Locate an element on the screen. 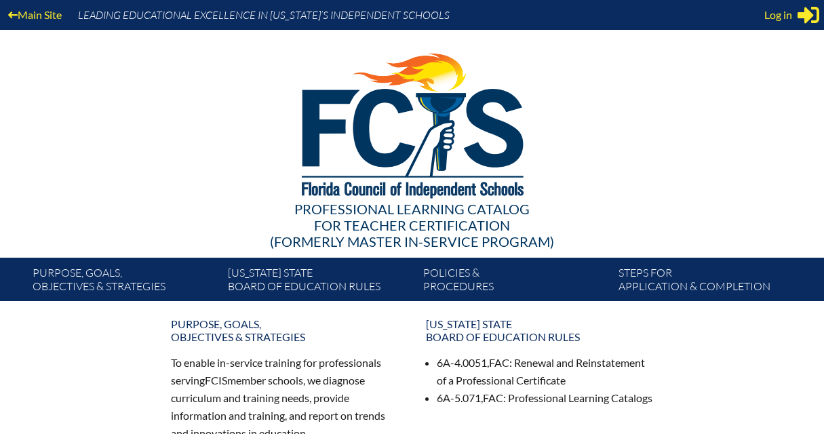  span: FCIS is located at coordinates (216, 380).